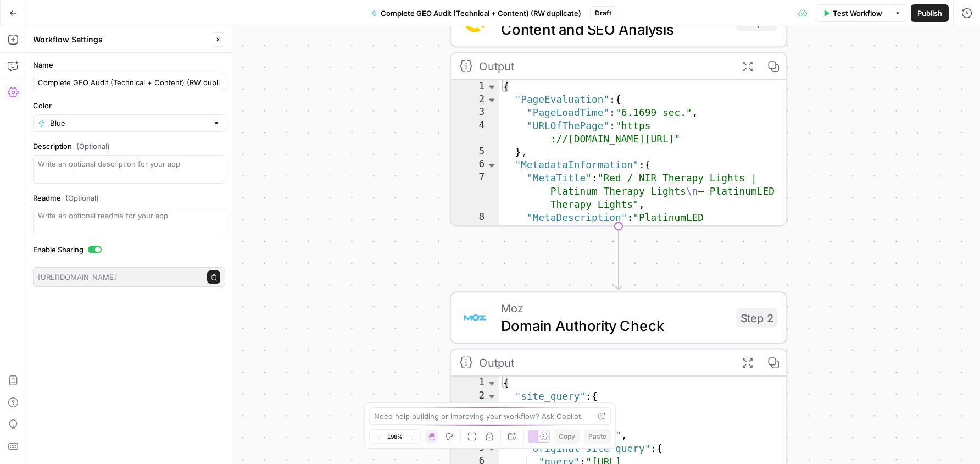 This screenshot has height=464, width=980. Describe the element at coordinates (474, 152) in the screenshot. I see `div: 5` at that location.